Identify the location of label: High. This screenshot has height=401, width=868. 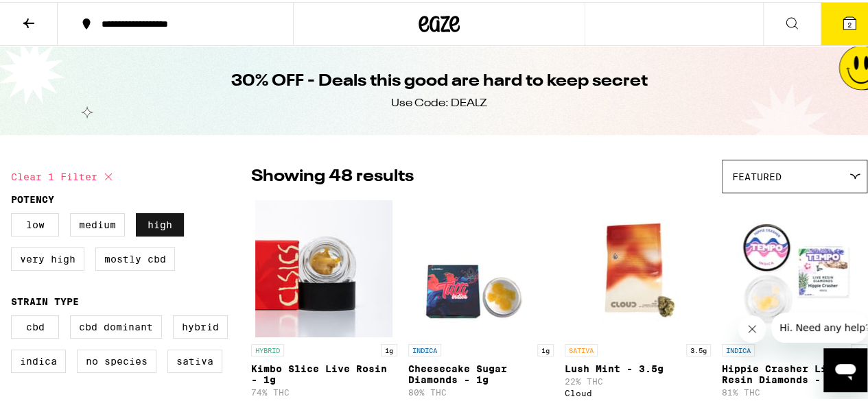
(159, 222).